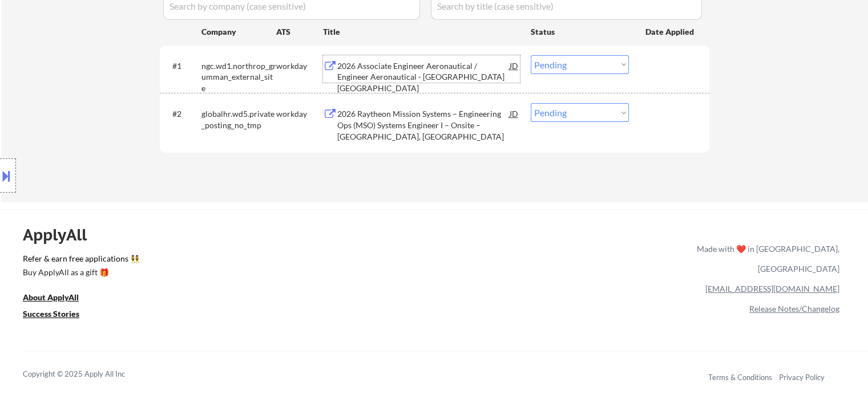 This screenshot has width=868, height=416. What do you see at coordinates (59, 315) in the screenshot?
I see `a: Success Stories` at bounding box center [59, 315].